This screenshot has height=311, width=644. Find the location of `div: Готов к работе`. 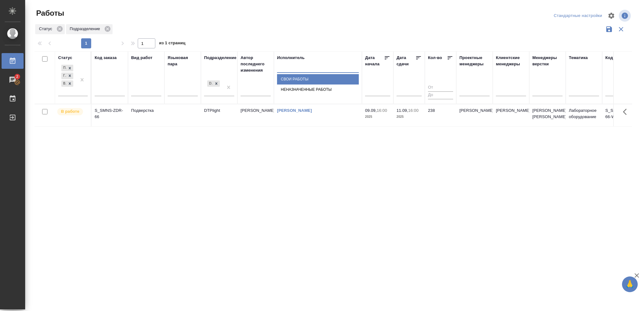

div: Готов к работе is located at coordinates (64, 76).